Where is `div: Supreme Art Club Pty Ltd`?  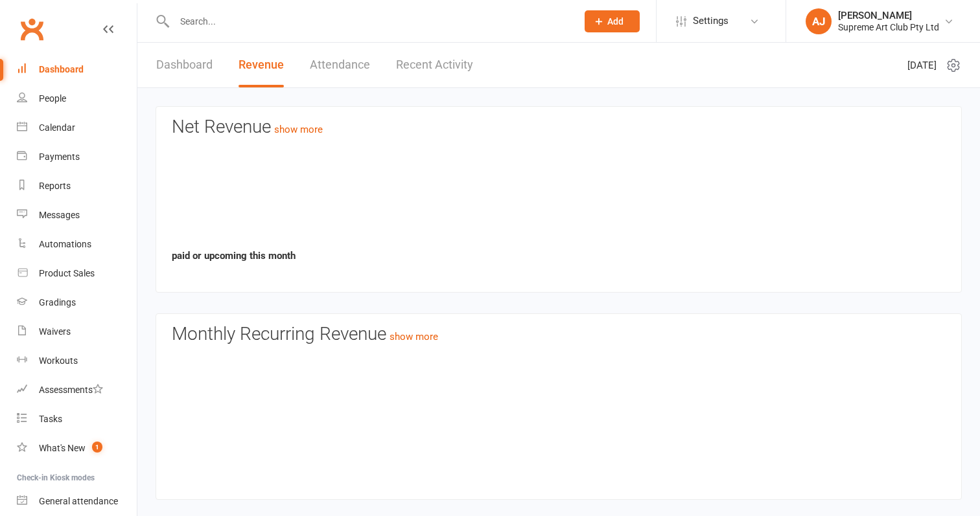
div: Supreme Art Club Pty Ltd is located at coordinates (888, 27).